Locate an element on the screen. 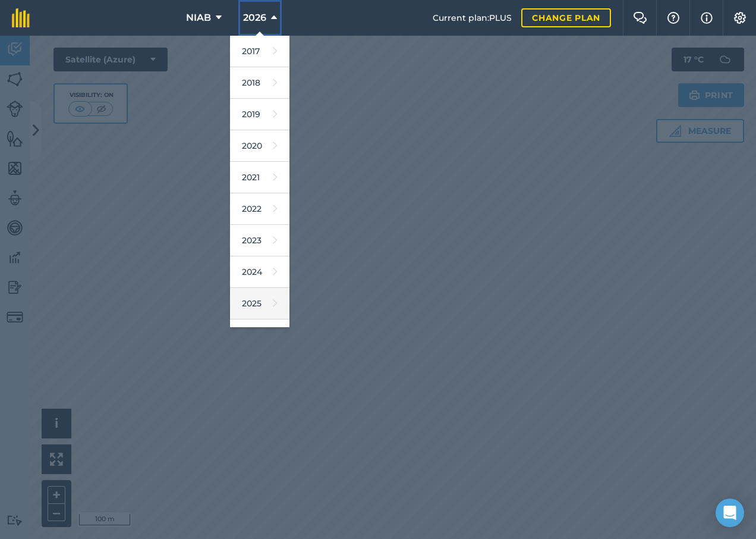 This screenshot has height=539, width=756. img: fieldmargin Logo is located at coordinates (21, 17).